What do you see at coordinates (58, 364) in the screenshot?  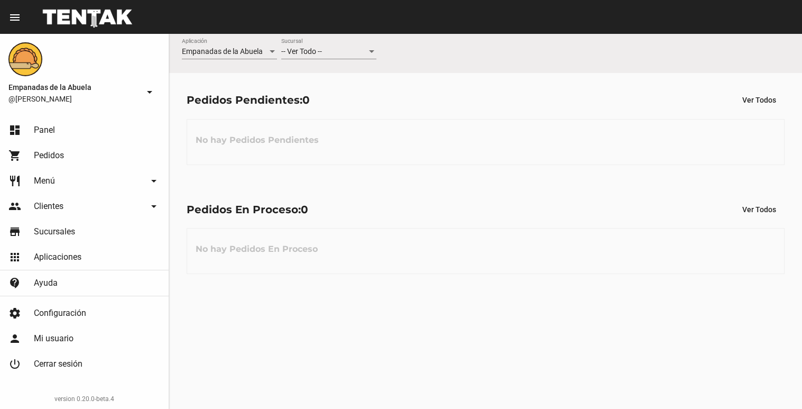 I see `span: Cerrar sesión` at bounding box center [58, 364].